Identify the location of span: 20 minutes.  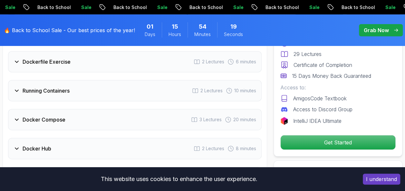
(244, 120).